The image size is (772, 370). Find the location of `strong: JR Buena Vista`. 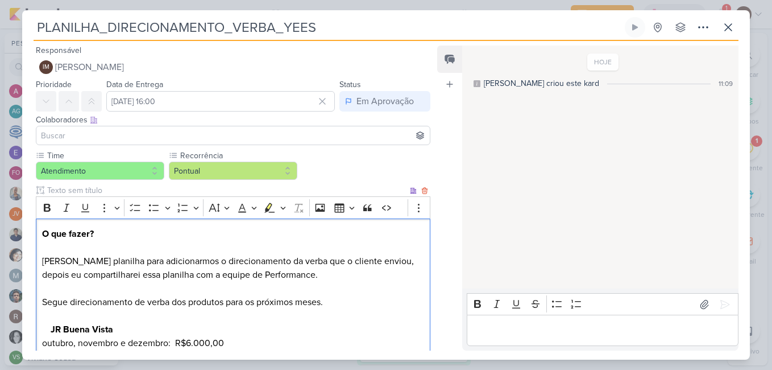

strong: JR Buena Vista is located at coordinates (82, 329).